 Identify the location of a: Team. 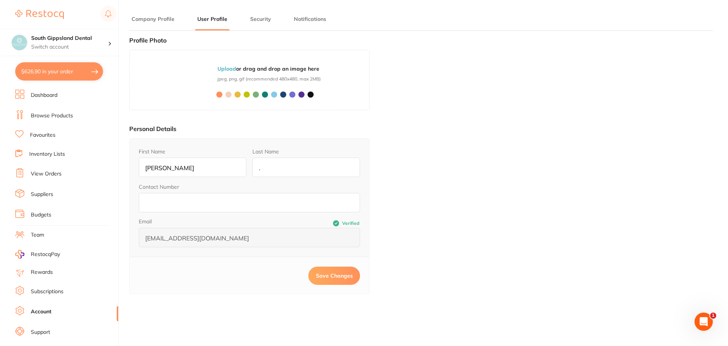
(37, 235).